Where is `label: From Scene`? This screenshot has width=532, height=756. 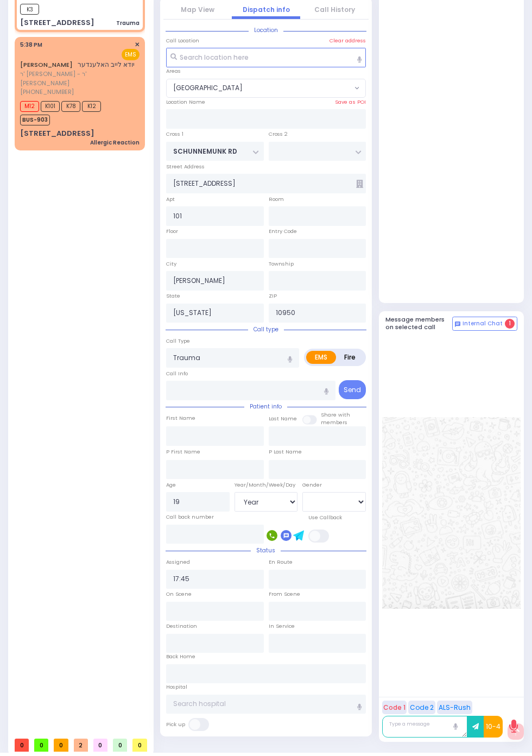
label: From Scene is located at coordinates (285, 594).